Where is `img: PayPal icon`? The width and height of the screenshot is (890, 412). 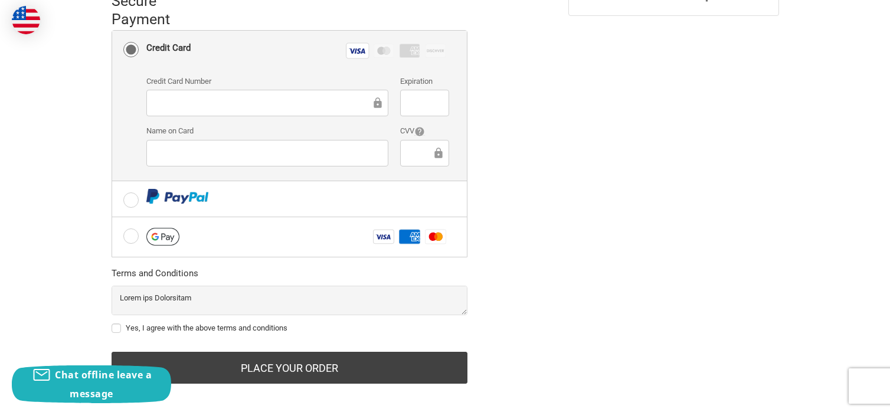
img: PayPal icon is located at coordinates (177, 196).